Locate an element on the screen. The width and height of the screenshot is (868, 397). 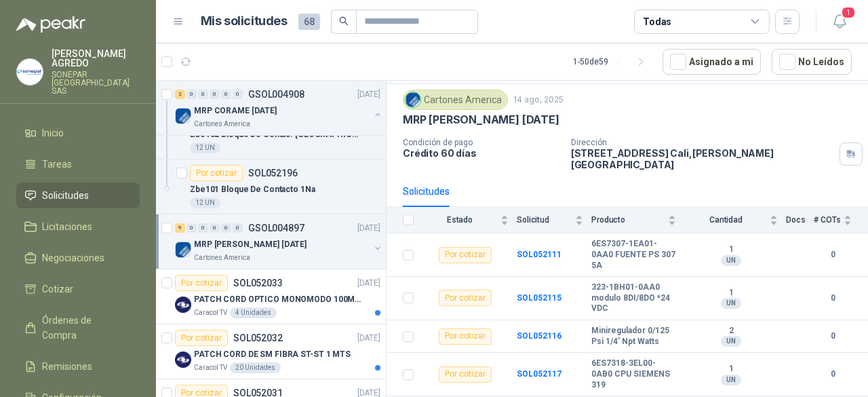
b: 323-1BH01-0AA0 modulo 8DI/8DO *24 VDC is located at coordinates (633, 298).